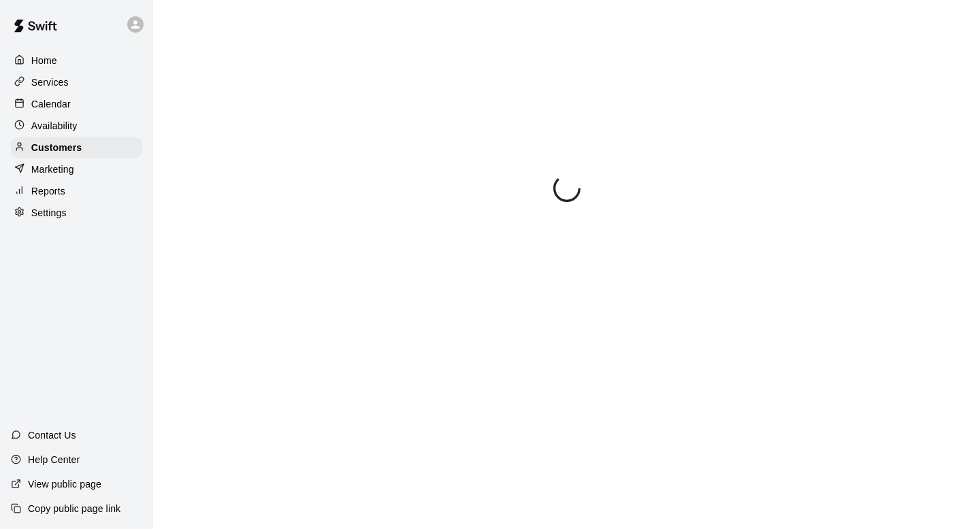 Image resolution: width=980 pixels, height=529 pixels. Describe the element at coordinates (51, 104) in the screenshot. I see `p: Calendar` at that location.